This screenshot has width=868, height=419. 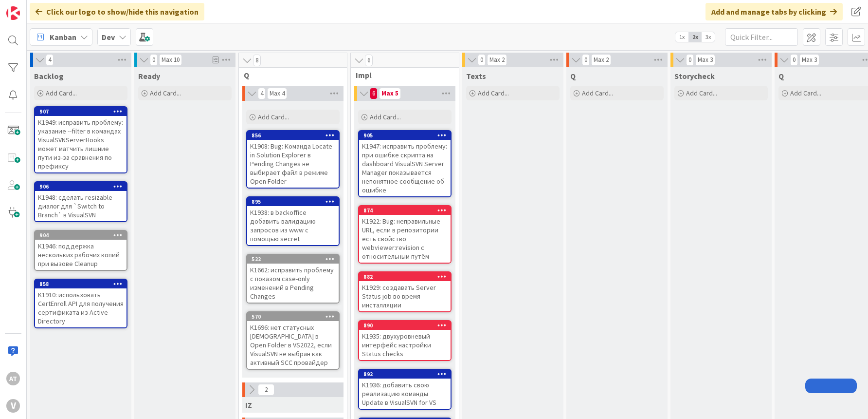 I want to click on a: 907K1949: исправить проблему: указание --filter в командах VisualSVNServerHooks может матчить лиш..., so click(x=81, y=140).